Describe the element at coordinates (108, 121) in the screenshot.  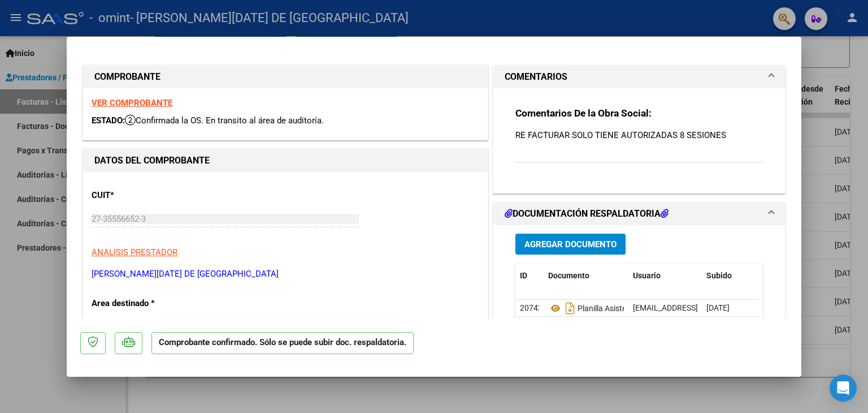
I see `span: ESTADO:` at that location.